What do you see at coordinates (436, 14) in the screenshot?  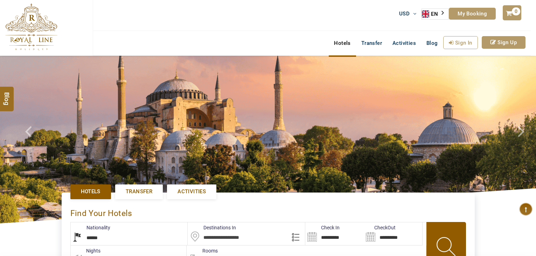 I see `a: EN` at bounding box center [436, 14].